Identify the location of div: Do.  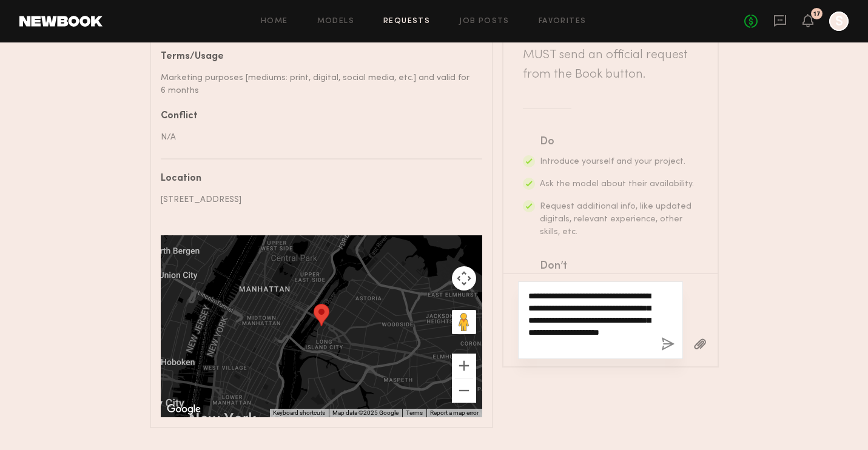
(617, 142).